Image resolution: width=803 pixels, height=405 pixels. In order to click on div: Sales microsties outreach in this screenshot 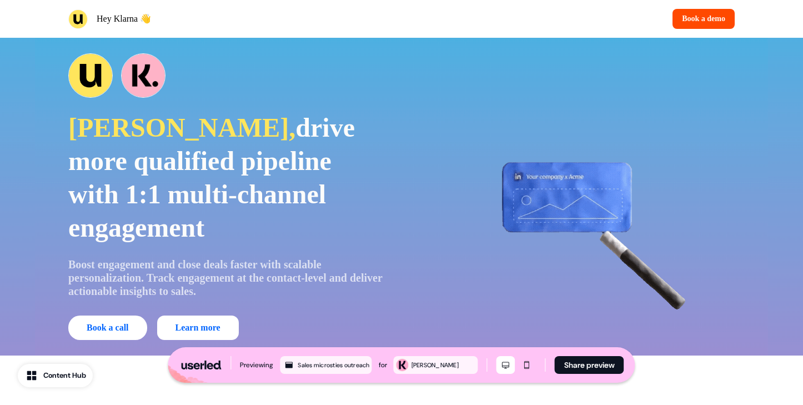, I will do `click(333, 365)`.